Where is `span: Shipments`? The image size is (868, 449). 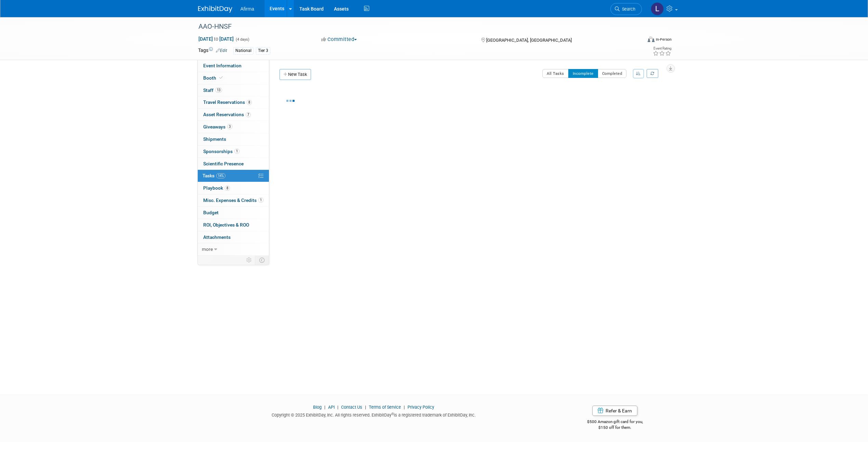
span: Shipments is located at coordinates (214, 139).